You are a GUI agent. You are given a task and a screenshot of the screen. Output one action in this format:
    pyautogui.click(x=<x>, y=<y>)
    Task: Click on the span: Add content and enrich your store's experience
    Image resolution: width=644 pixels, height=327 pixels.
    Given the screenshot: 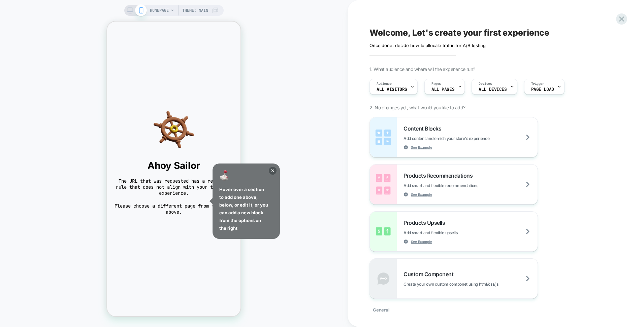 What is the action you would take?
    pyautogui.click(x=463, y=138)
    